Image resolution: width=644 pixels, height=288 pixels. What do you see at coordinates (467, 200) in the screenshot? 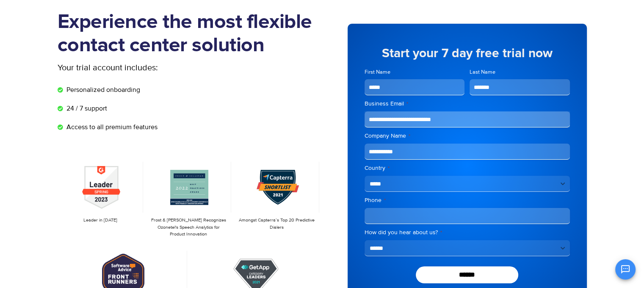
I see `label: Phone` at bounding box center [467, 200].